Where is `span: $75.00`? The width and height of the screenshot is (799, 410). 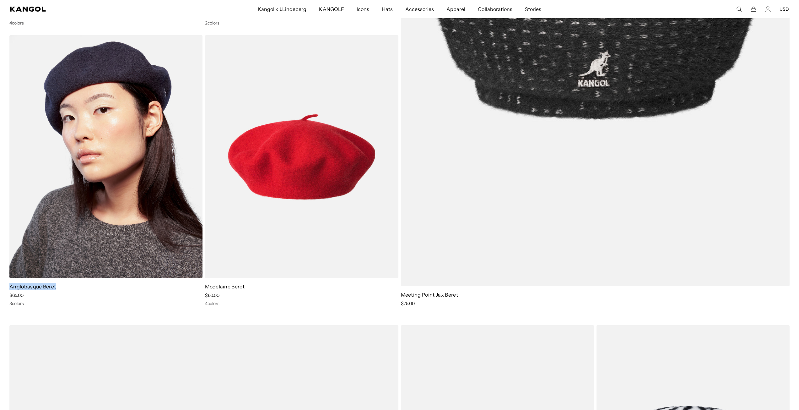 span: $75.00 is located at coordinates (408, 303).